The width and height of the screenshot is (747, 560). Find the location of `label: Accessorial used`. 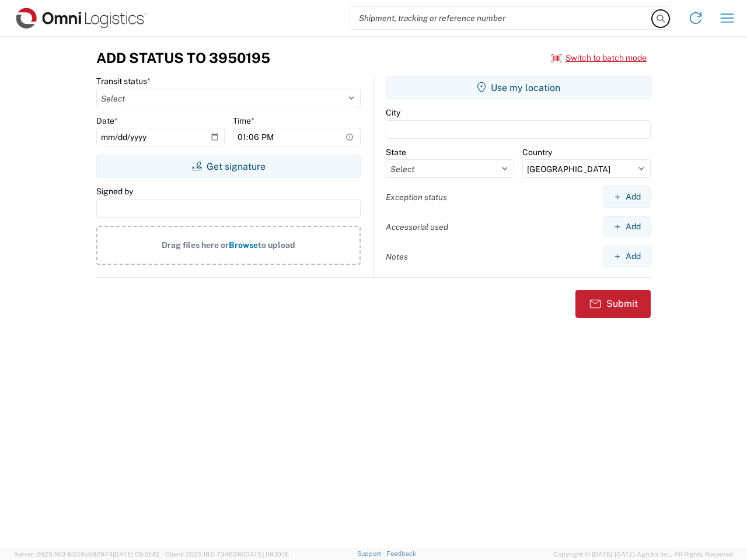

label: Accessorial used is located at coordinates (417, 227).